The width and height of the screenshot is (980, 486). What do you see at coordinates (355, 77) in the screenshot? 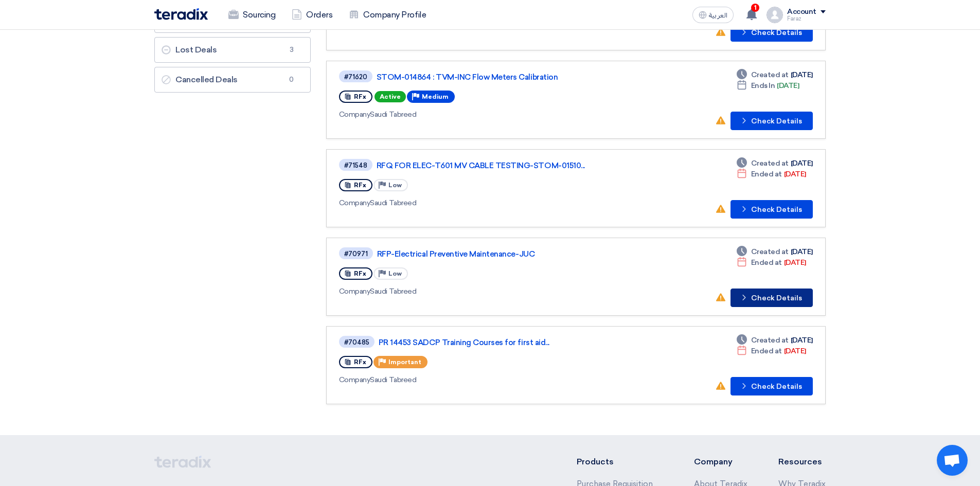
I see `div: #71620` at bounding box center [355, 77].